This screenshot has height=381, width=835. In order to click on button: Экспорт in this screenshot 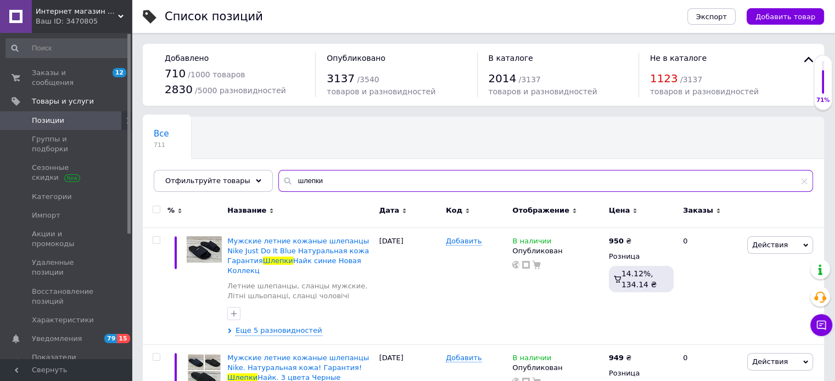, I will do `click(711, 16)`.